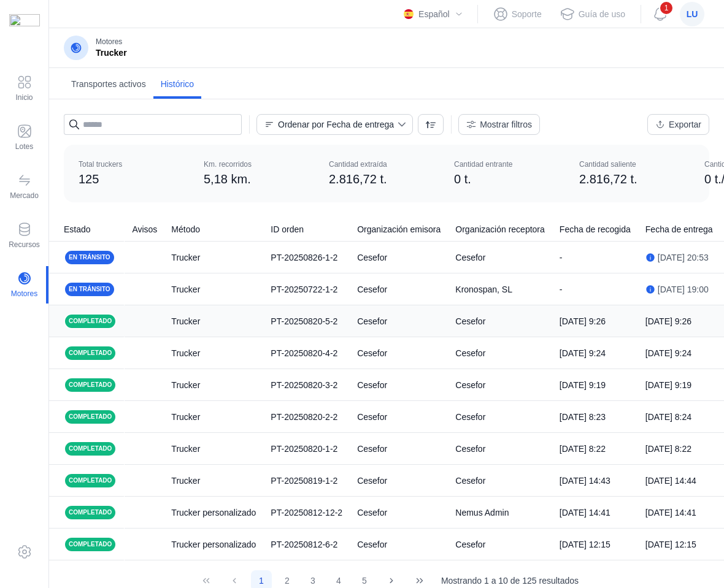 The image size is (724, 588). I want to click on div: Cantidad entrante, so click(509, 164).